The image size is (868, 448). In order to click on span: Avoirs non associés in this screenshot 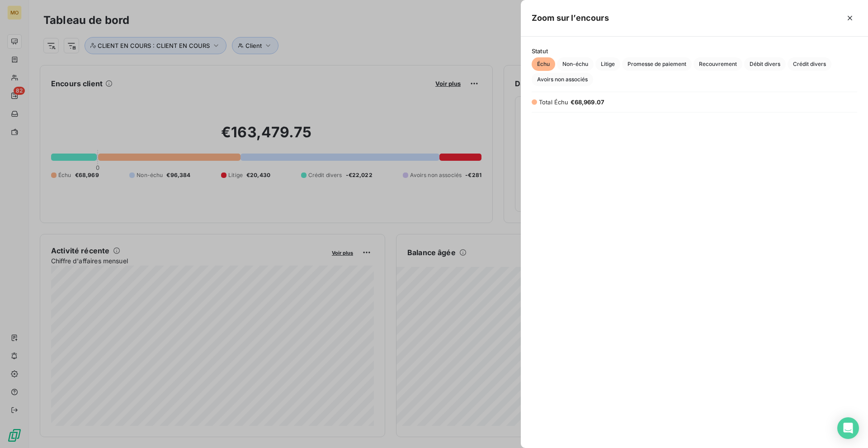, I will do `click(562, 79)`.